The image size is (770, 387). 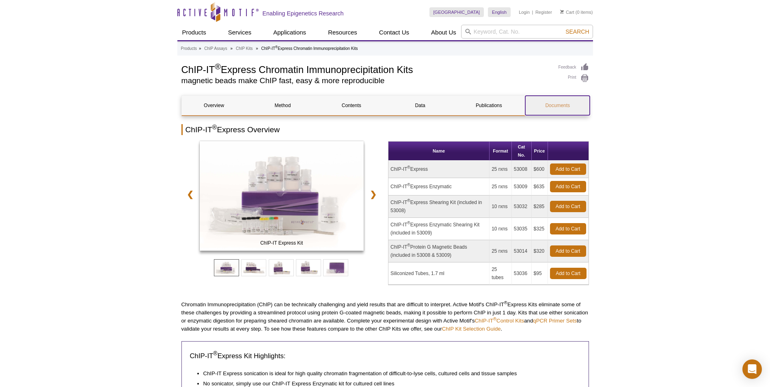 What do you see at coordinates (522, 187) in the screenshot?
I see `td: 53009` at bounding box center [522, 187].